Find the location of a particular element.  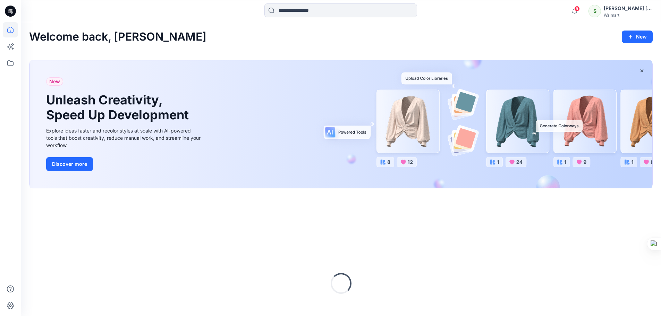

div: S​ is located at coordinates (595, 11).